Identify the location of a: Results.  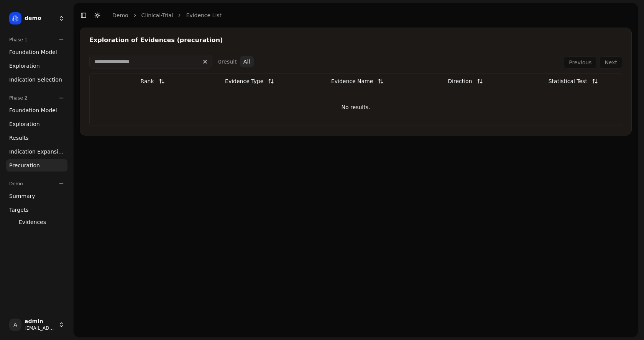
(37, 138).